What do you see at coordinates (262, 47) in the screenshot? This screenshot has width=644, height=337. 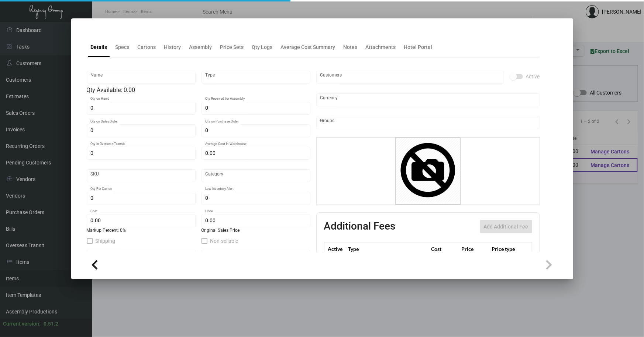 I see `div: Qty Logs` at bounding box center [262, 47].